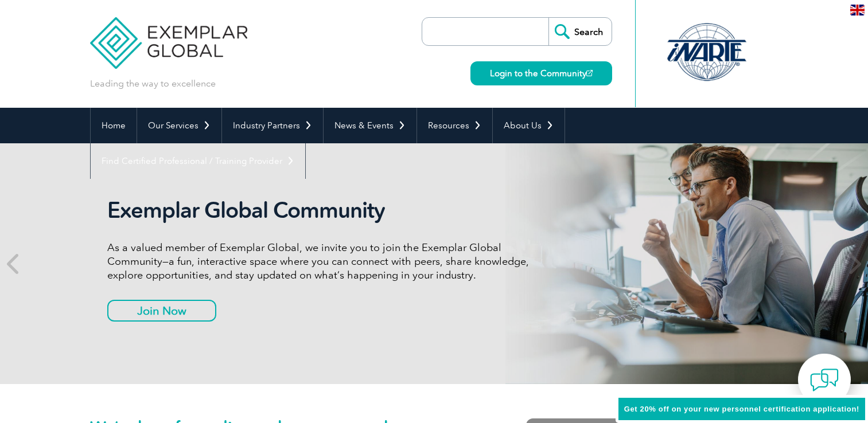 The width and height of the screenshot is (868, 423). Describe the element at coordinates (580, 31) in the screenshot. I see `input: Search` at that location.